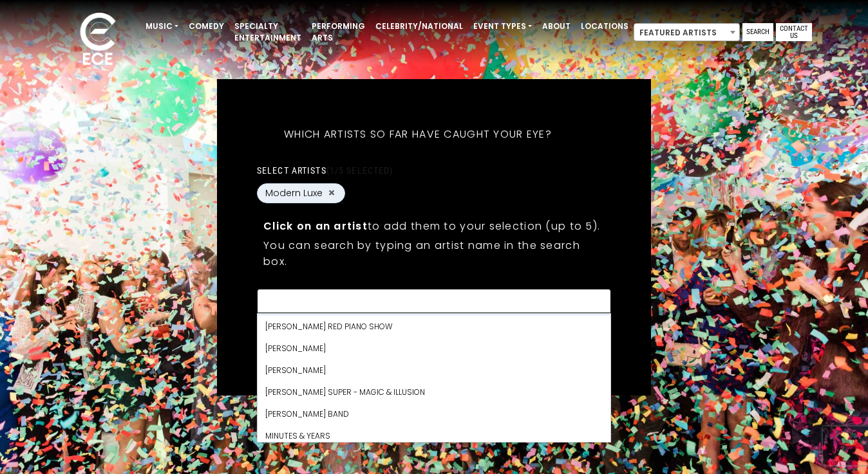  What do you see at coordinates (502, 26) in the screenshot?
I see `a: Event Types` at bounding box center [502, 26].